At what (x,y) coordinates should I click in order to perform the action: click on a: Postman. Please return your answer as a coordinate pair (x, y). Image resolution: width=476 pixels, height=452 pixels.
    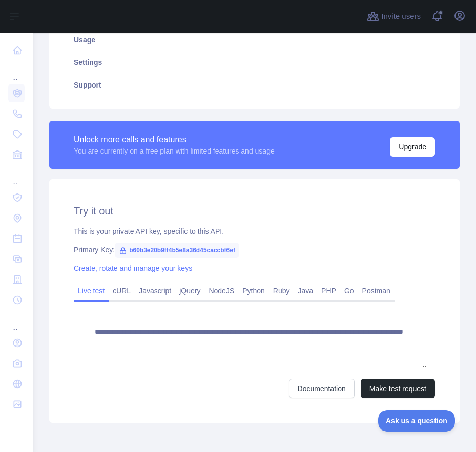
    Looking at the image, I should click on (376, 291).